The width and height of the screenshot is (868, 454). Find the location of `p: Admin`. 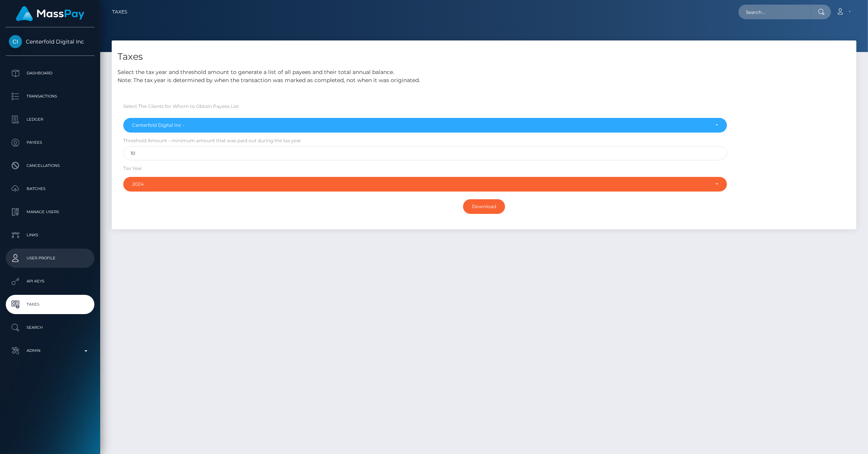

p: Admin is located at coordinates (50, 350).